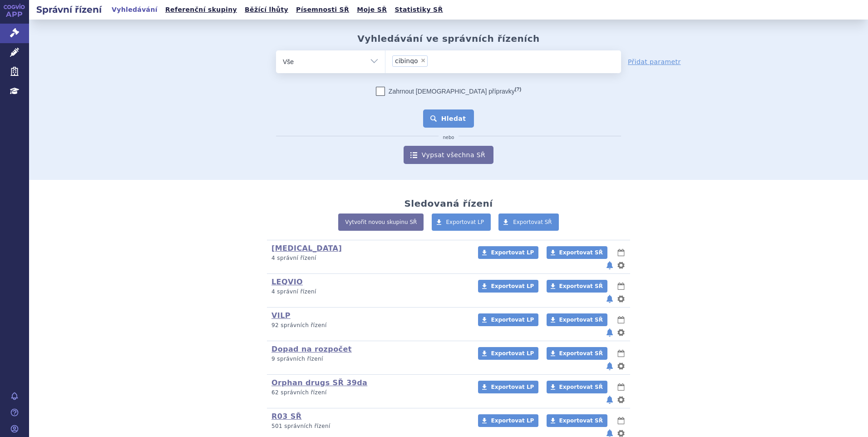 This screenshot has width=868, height=437. What do you see at coordinates (201, 9) in the screenshot?
I see `a: Referenční skupiny` at bounding box center [201, 9].